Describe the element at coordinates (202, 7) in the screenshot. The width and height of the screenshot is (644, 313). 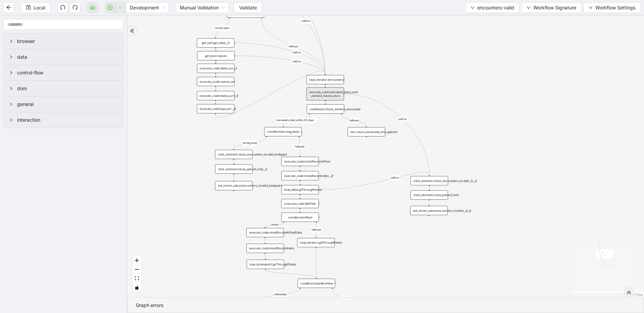
I see `span: Manual Validation` at that location.